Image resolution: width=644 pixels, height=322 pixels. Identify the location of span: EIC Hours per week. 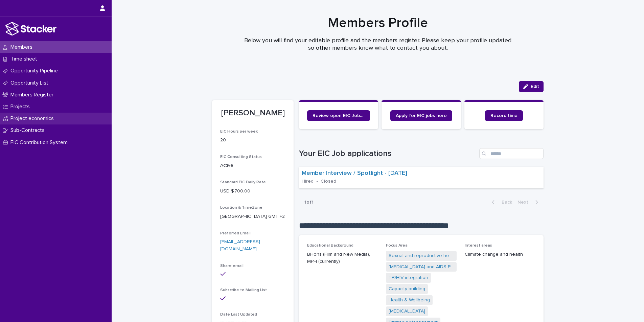
(239, 131).